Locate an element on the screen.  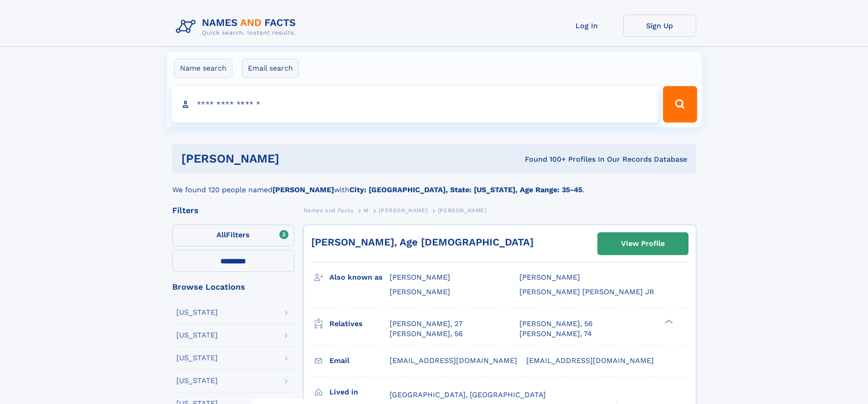
span: M is located at coordinates (366, 210).